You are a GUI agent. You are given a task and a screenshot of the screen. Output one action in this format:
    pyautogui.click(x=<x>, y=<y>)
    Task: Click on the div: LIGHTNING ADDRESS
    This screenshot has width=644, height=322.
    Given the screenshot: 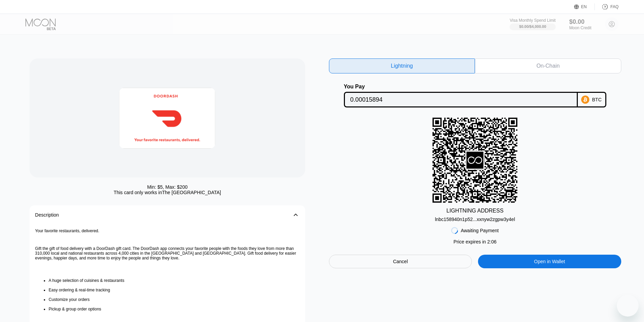 What is the action you would take?
    pyautogui.click(x=475, y=211)
    